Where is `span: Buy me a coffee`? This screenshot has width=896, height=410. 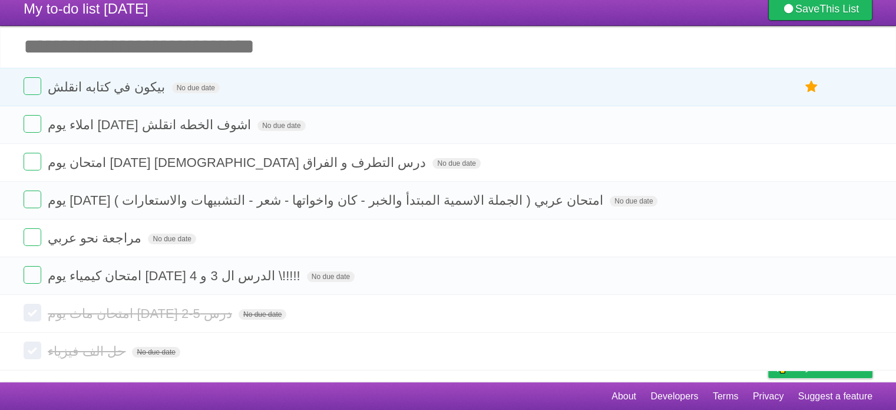 span: Buy me a coffee is located at coordinates (830, 367).